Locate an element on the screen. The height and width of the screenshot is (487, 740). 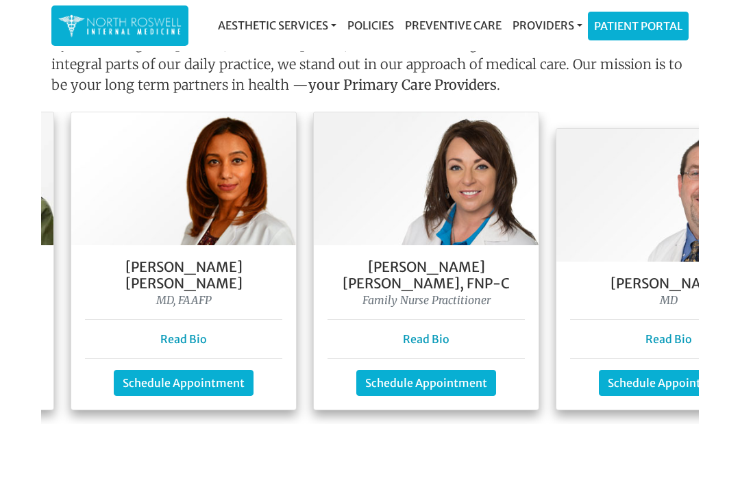
img: Dr. Farah Mubarak Ali MD, FAAFP is located at coordinates (184, 179).